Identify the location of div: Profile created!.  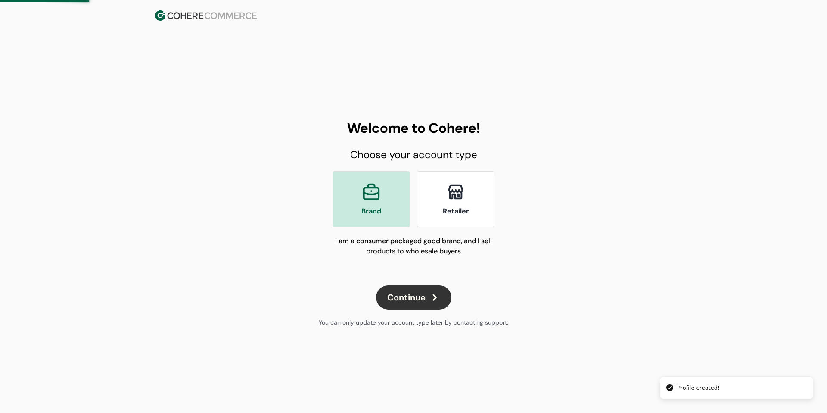
(699, 388).